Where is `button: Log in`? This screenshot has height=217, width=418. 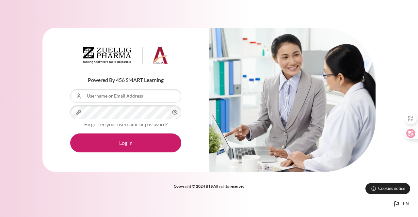
button: Log in is located at coordinates (126, 143).